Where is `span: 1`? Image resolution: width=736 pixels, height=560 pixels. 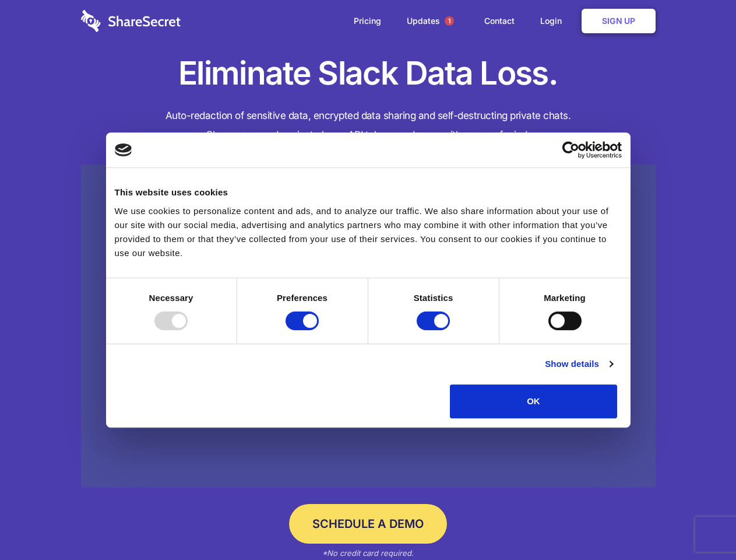
span: 1 is located at coordinates (450, 21).